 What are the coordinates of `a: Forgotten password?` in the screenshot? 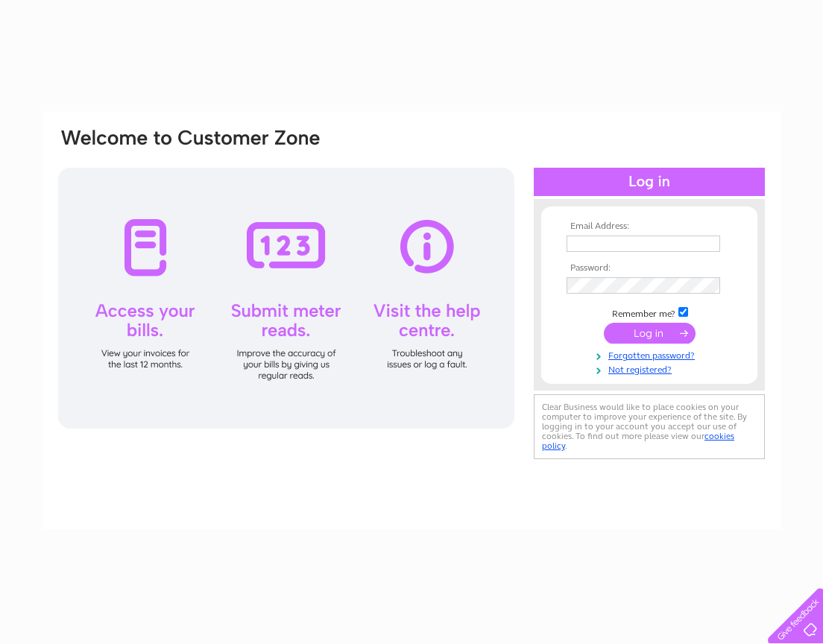 It's located at (651, 354).